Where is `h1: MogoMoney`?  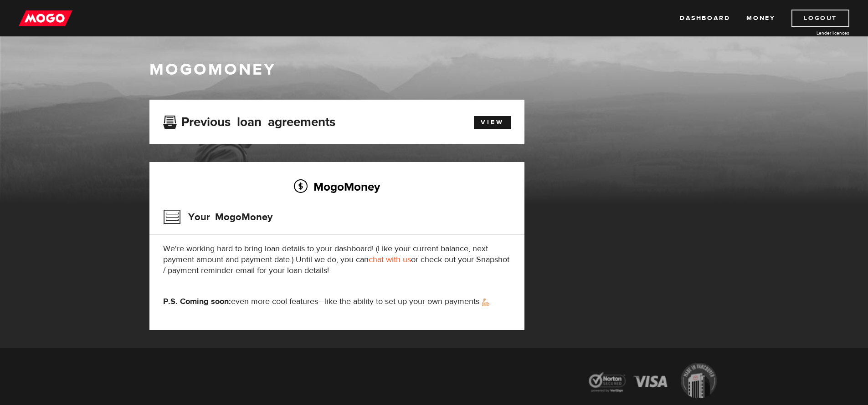
h1: MogoMoney is located at coordinates (434, 70).